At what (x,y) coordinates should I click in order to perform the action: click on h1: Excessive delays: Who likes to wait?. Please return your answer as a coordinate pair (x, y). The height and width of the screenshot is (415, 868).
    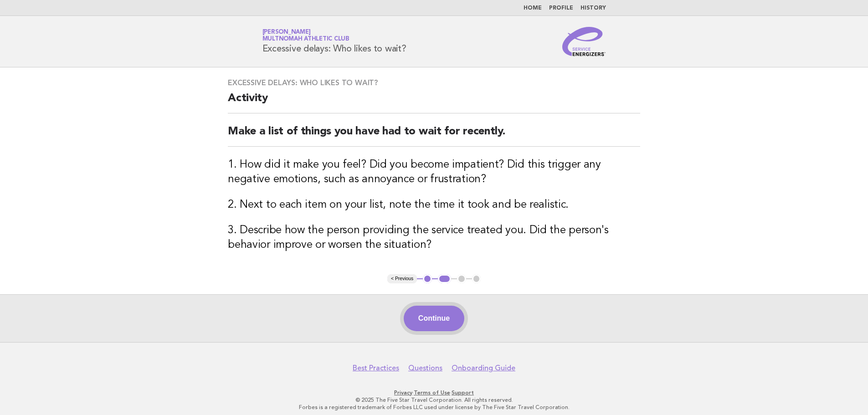
    Looking at the image, I should click on (335, 41).